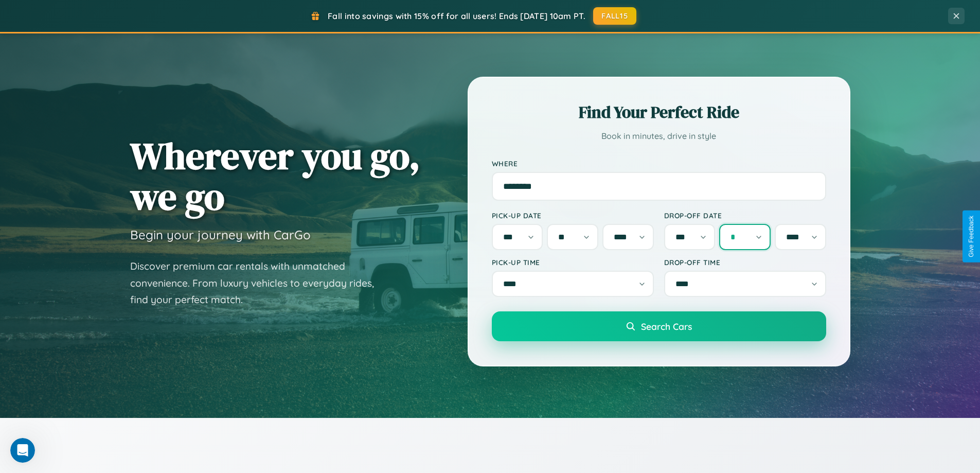 The width and height of the screenshot is (980, 473). What do you see at coordinates (275, 176) in the screenshot?
I see `h1: Wherever you go, we go` at bounding box center [275, 176].